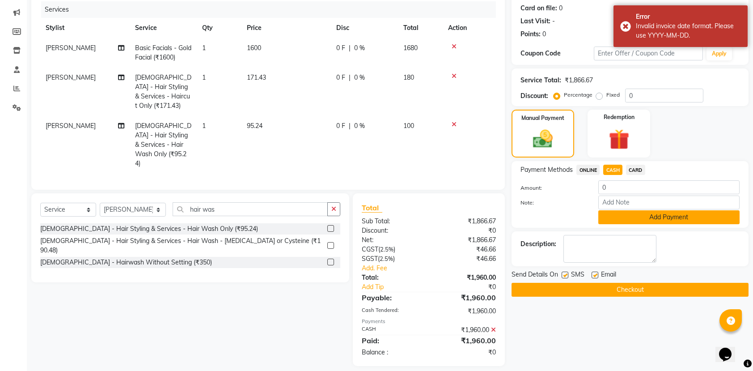 This screenshot has width=753, height=371. Describe the element at coordinates (719, 54) in the screenshot. I see `button: Apply` at that location.